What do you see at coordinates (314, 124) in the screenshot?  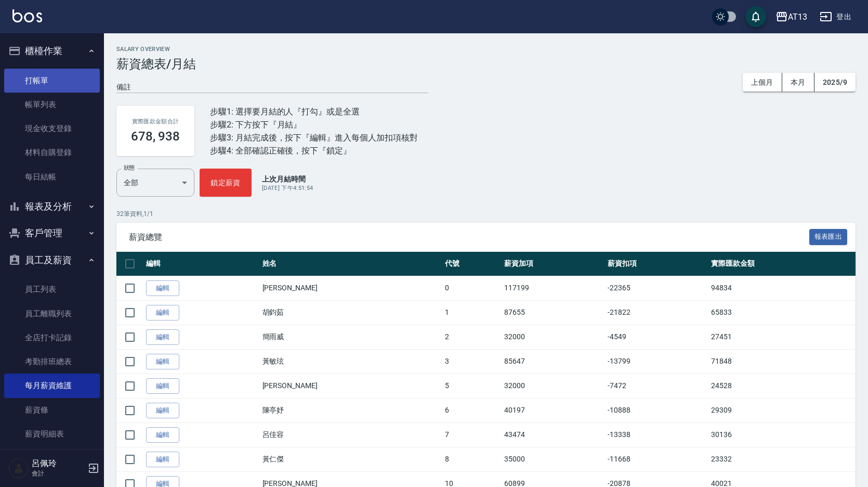 I see `div: 步驟2: 下方按下『月結』` at bounding box center [314, 124].